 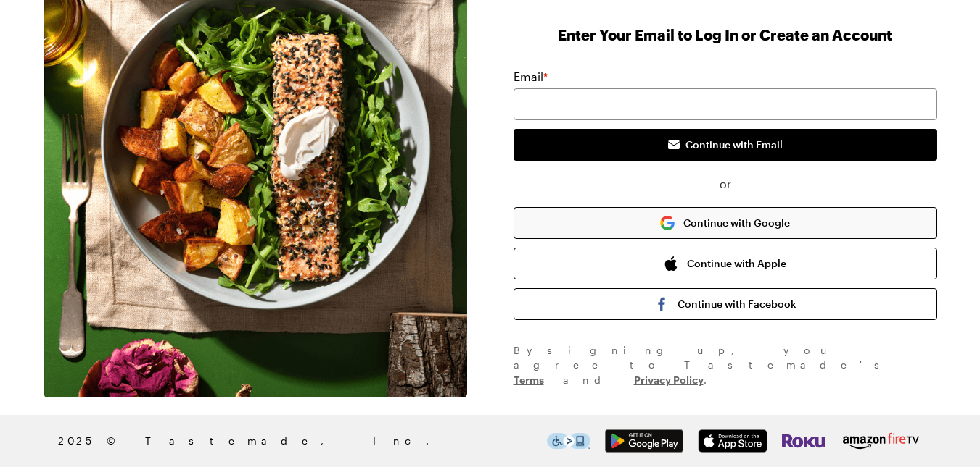 What do you see at coordinates (725, 264) in the screenshot?
I see `button: Continue with Apple` at bounding box center [725, 264].